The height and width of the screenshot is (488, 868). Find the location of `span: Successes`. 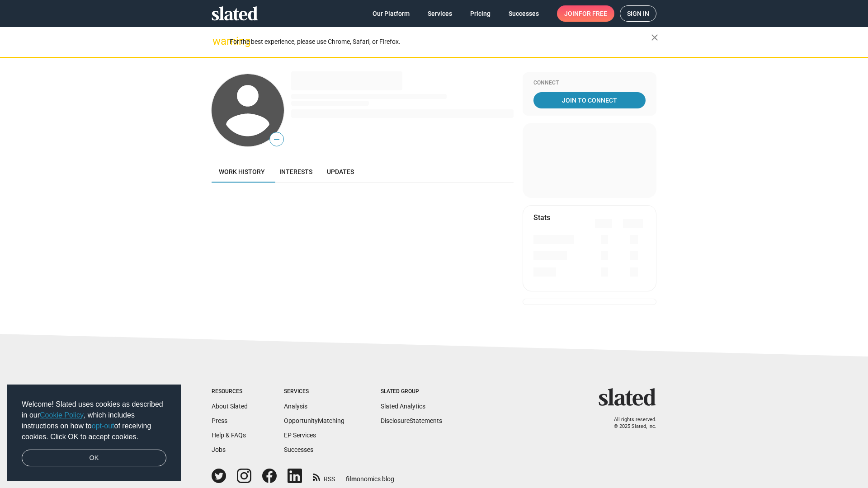

span: Successes is located at coordinates (523, 13).